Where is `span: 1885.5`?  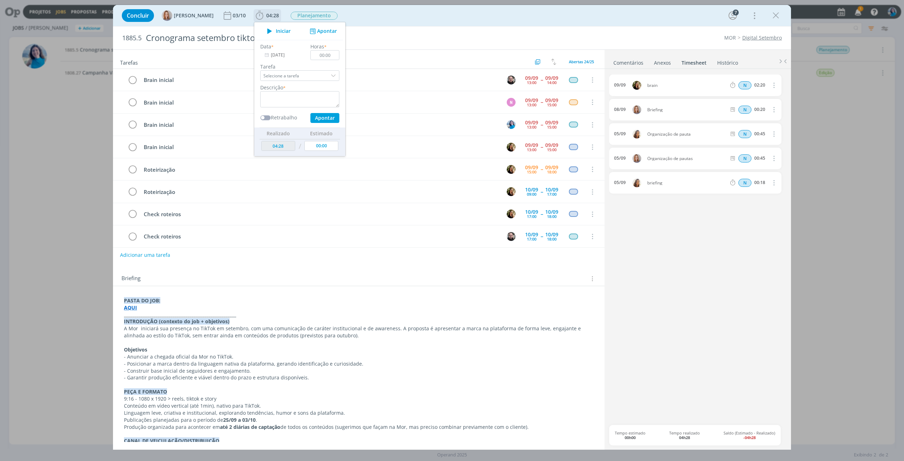 span: 1885.5 is located at coordinates (132, 38).